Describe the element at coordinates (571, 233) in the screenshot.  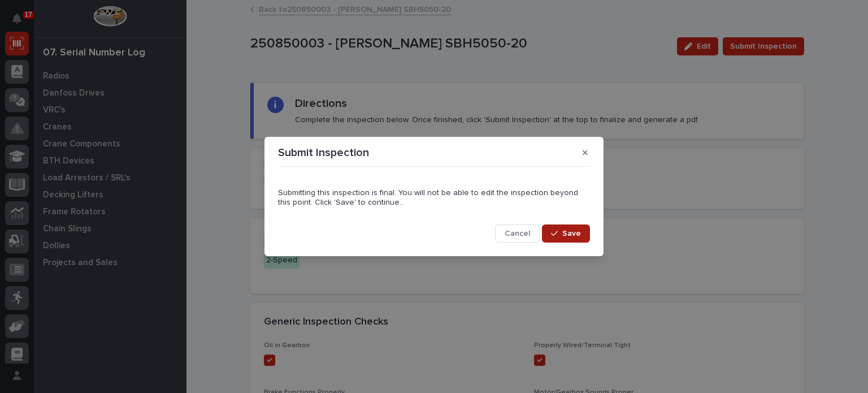
I see `span: Save` at that location.